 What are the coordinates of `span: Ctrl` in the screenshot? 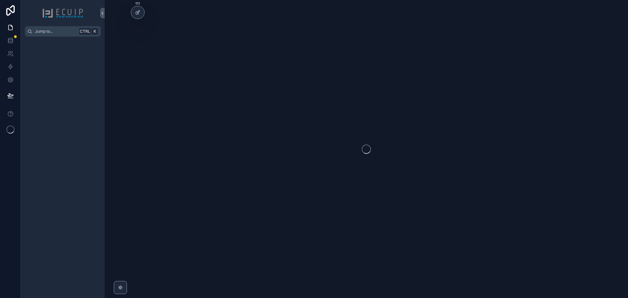 It's located at (85, 31).